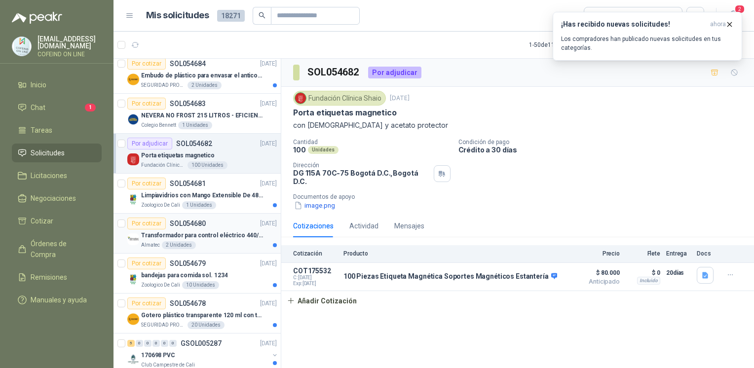 This screenshot has width=754, height=368. Describe the element at coordinates (57, 153) in the screenshot. I see `a: Solicitudes` at that location.